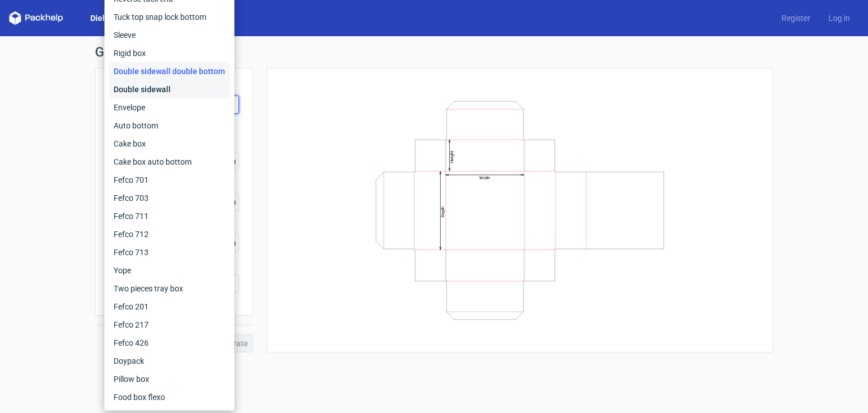  I want to click on div: Double sidewall, so click(169, 90).